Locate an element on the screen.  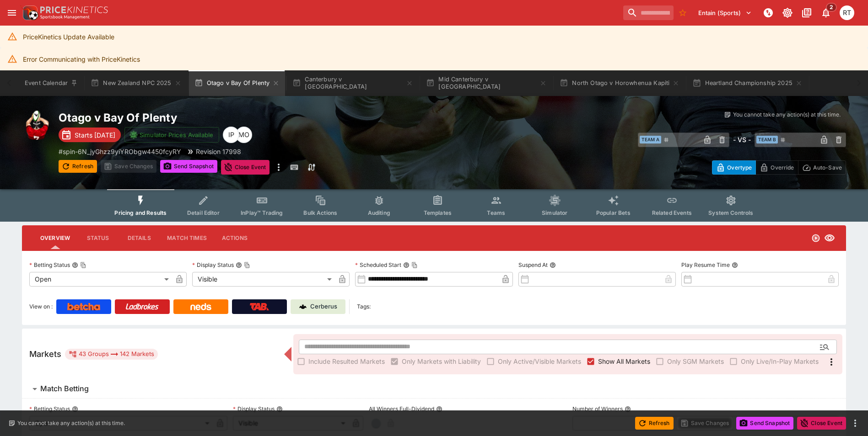
div: 43 Groups 142 Markets is located at coordinates (111, 354).